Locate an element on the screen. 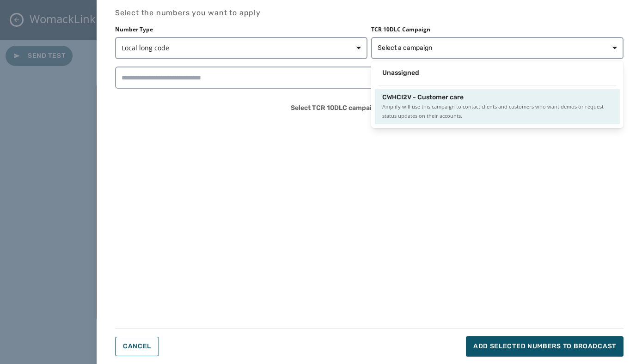 This screenshot has width=642, height=364. span: Amplify will use this campaign to contact clients and customers who want demos or request status ... is located at coordinates (498, 111).